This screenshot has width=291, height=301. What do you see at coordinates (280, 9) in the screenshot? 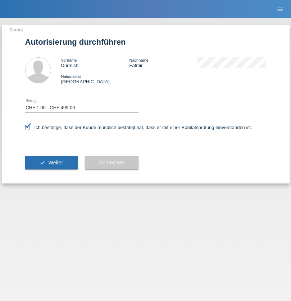
I see `a: menu` at bounding box center [280, 9].